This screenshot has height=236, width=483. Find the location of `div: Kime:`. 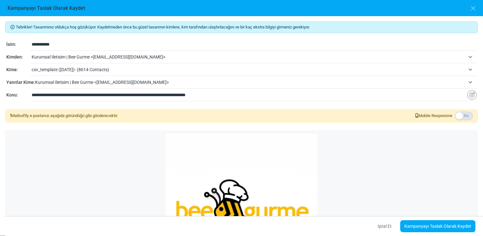

div: Kime: is located at coordinates (18, 70).